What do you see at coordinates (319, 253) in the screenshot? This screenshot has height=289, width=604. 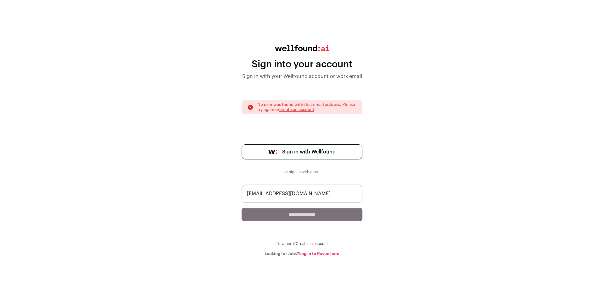 I see `a: Log in to Raven here` at bounding box center [319, 253].